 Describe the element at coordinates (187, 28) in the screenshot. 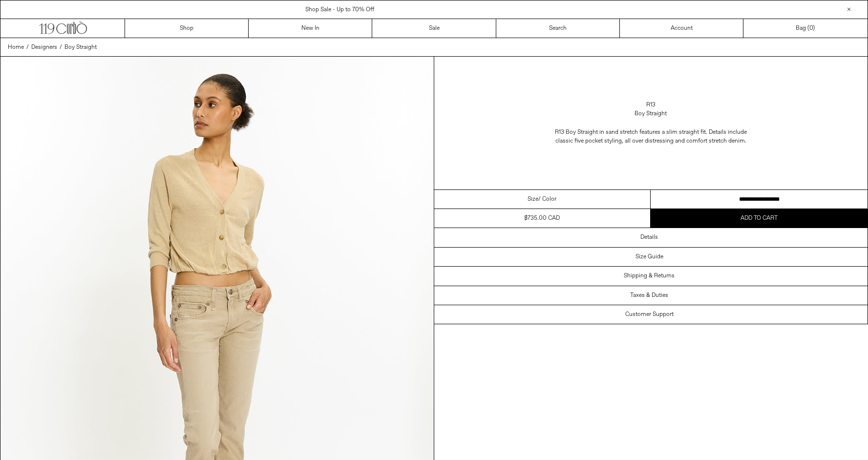

I see `a: Shop` at that location.